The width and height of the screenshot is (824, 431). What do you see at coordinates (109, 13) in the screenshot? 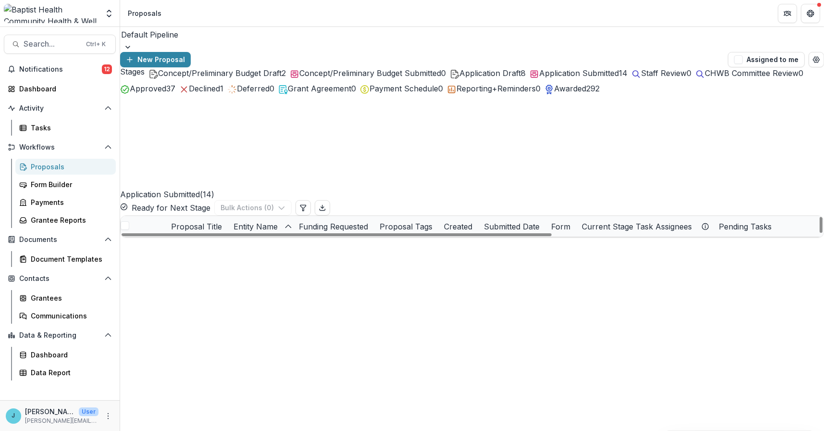
I see `button: Open entity switcher` at bounding box center [109, 13].